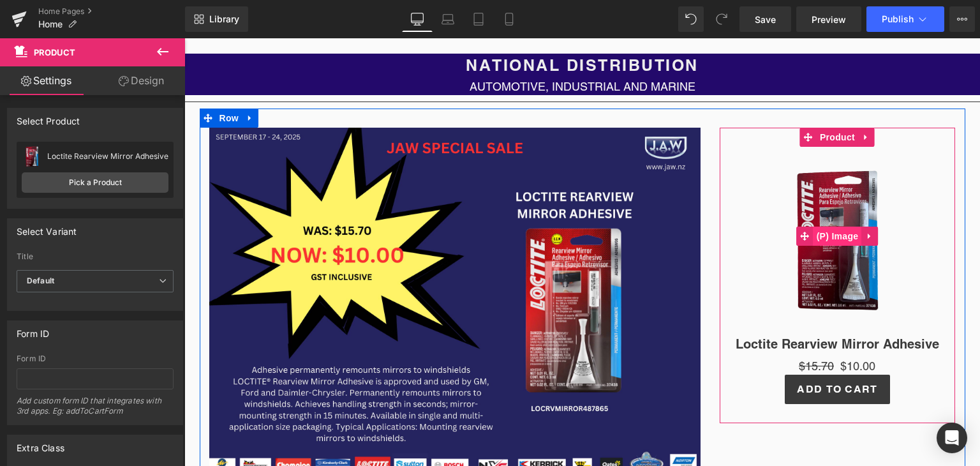 The width and height of the screenshot is (980, 466). Describe the element at coordinates (112, 12) in the screenshot. I see `a: Home Pages` at that location.